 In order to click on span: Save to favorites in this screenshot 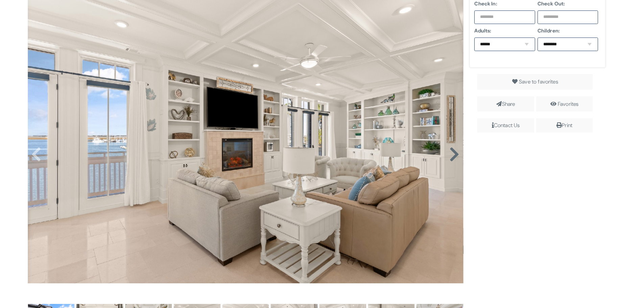, I will do `click(538, 82)`.